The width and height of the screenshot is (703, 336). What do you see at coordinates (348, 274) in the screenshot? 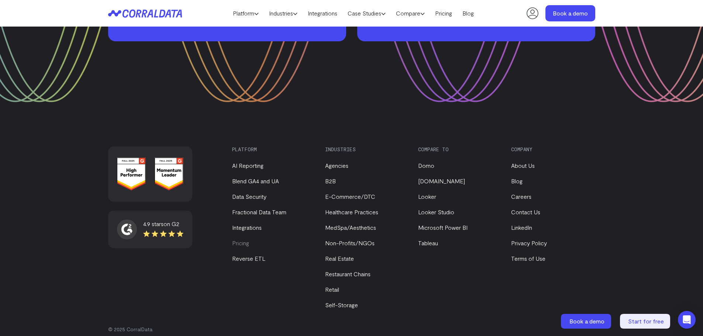
I see `a: Restaurant Chains` at bounding box center [348, 274].